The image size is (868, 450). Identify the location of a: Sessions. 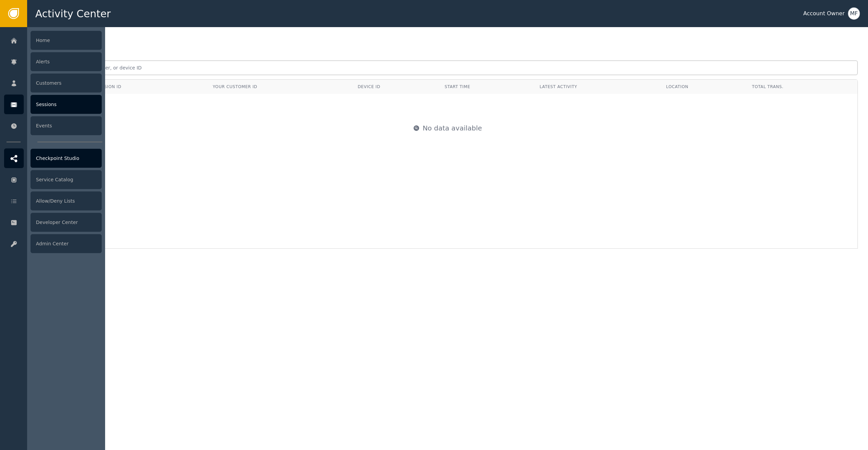
(53, 104).